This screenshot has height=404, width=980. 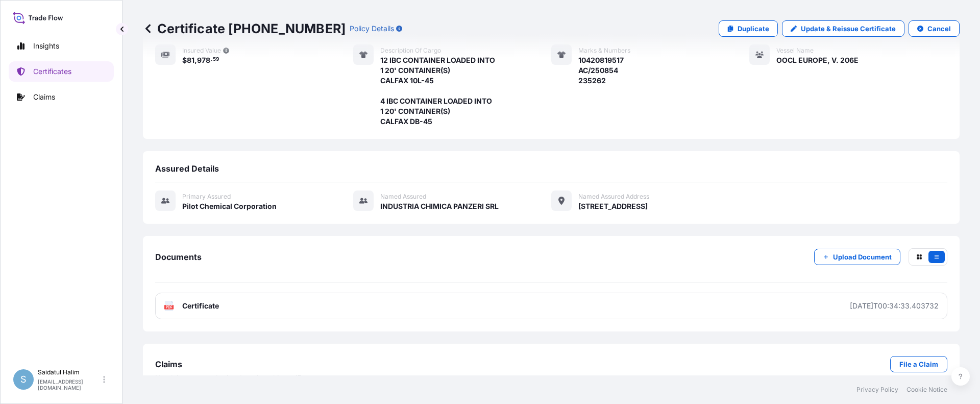 What do you see at coordinates (439, 207) in the screenshot?
I see `span: INDUSTRIA CHIMICA PANZERI SRL` at bounding box center [439, 207].